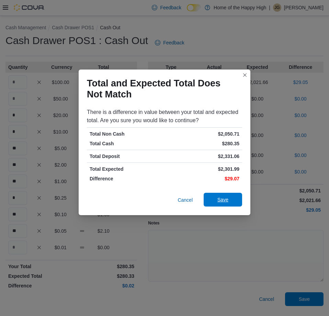 Image resolution: width=329 pixels, height=316 pixels. What do you see at coordinates (203, 134) in the screenshot?
I see `p: $2,050.71` at bounding box center [203, 134].